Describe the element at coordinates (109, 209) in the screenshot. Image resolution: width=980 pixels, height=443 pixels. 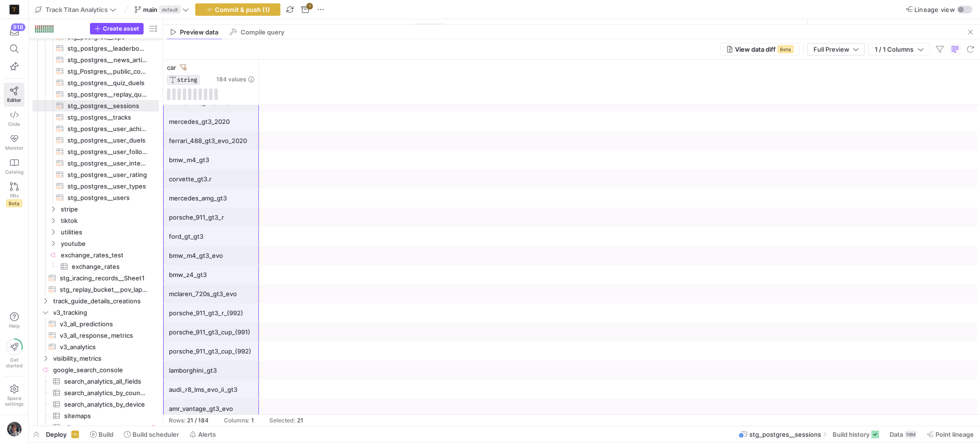
I see `span: stripe` at that location.